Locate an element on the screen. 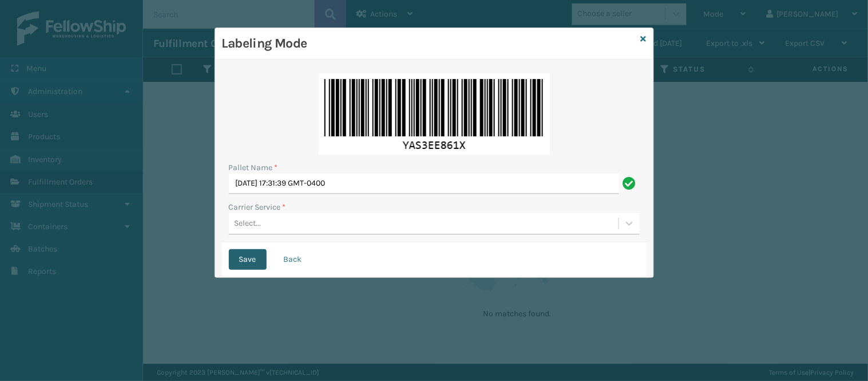  div: Select... is located at coordinates (248, 223).